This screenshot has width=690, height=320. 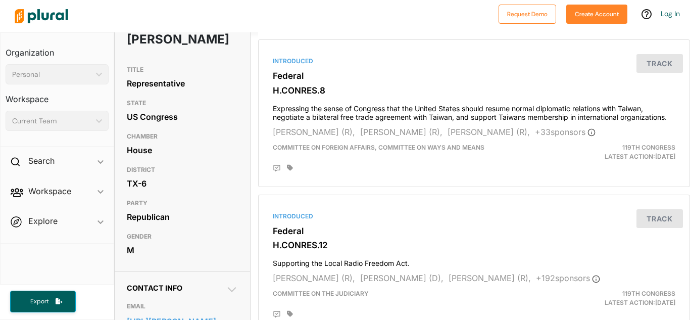 What do you see at coordinates (57, 49) in the screenshot?
I see `h3: Organization` at bounding box center [57, 49].